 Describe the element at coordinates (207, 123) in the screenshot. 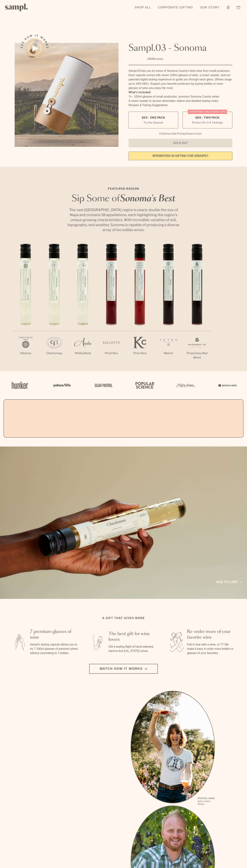

I see `small: Perfect For 2-4 Tastings` at that location.